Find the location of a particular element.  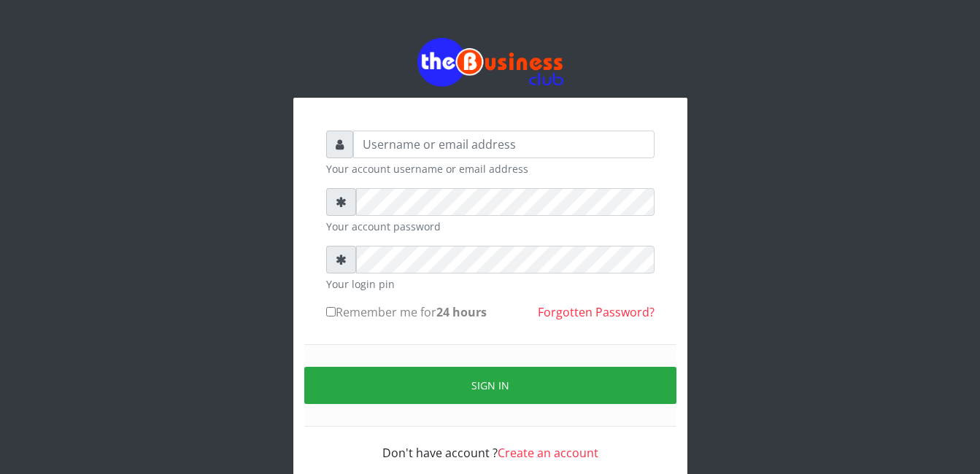

small: Your account password is located at coordinates (490, 226).